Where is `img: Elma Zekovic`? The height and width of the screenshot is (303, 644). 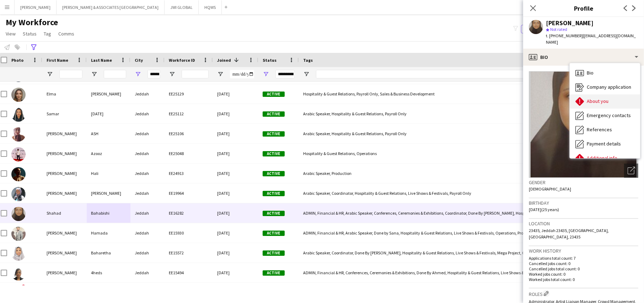
img: Elma Zekovic is located at coordinates (19, 95).